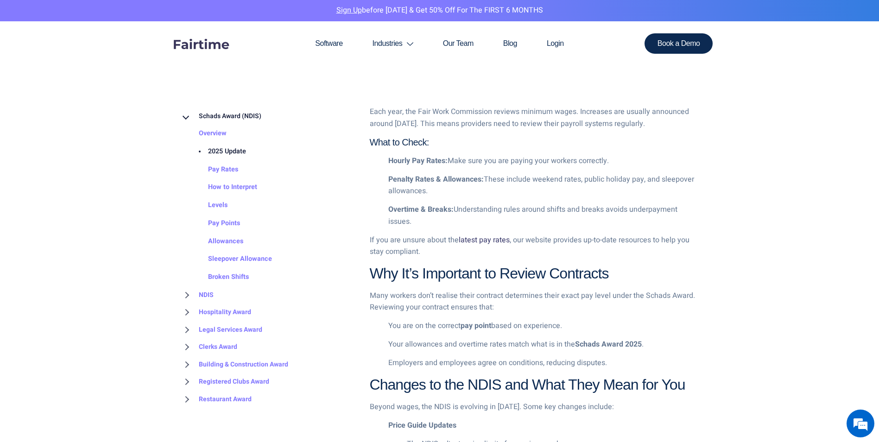 The width and height of the screenshot is (879, 442). I want to click on a: NDIS, so click(197, 295).